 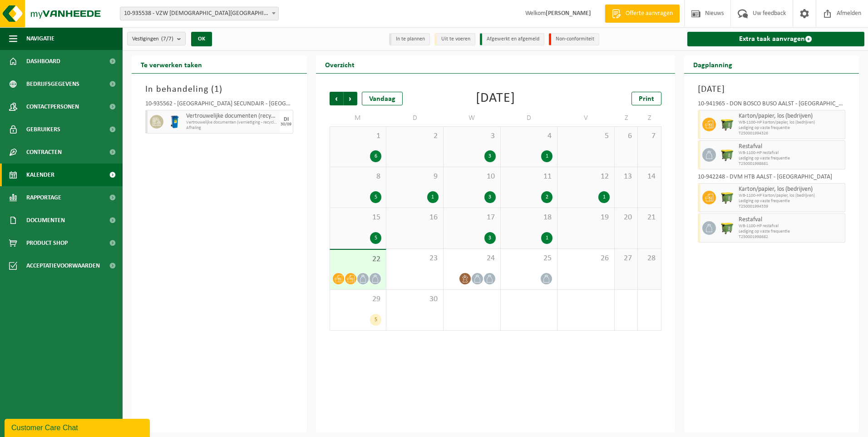 I want to click on span: Vestigingen, so click(x=153, y=39).